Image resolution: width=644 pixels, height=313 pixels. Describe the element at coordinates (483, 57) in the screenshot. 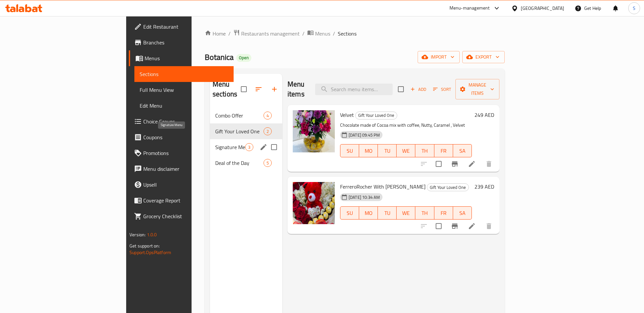

I see `span: export` at that location.